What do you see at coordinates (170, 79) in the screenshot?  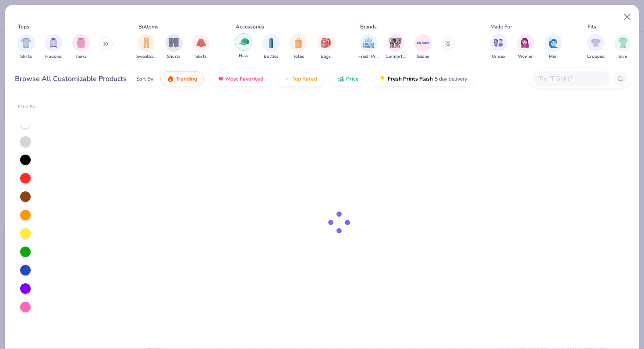 I see `img: trending.gif` at bounding box center [170, 79].